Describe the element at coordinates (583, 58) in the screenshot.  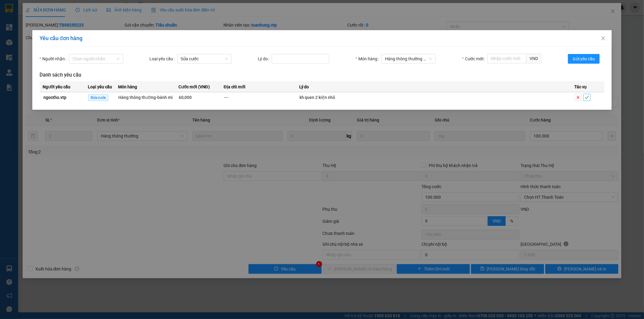
I see `button: Gửi yêu cầu` at that location.